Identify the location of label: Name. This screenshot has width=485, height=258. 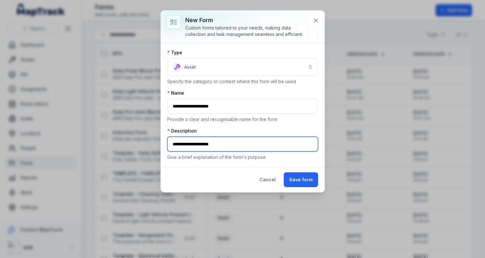
(176, 93).